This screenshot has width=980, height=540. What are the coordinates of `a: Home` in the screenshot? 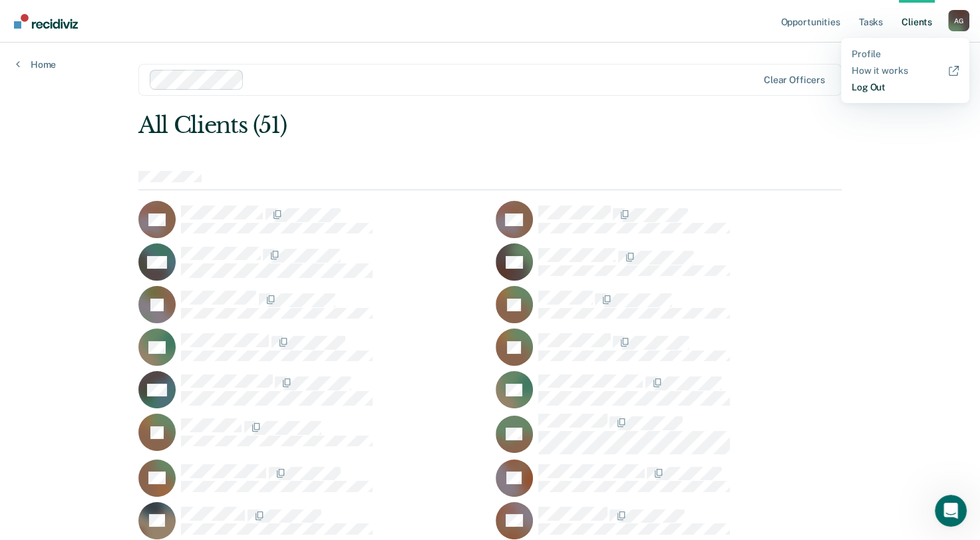 It's located at (36, 64).